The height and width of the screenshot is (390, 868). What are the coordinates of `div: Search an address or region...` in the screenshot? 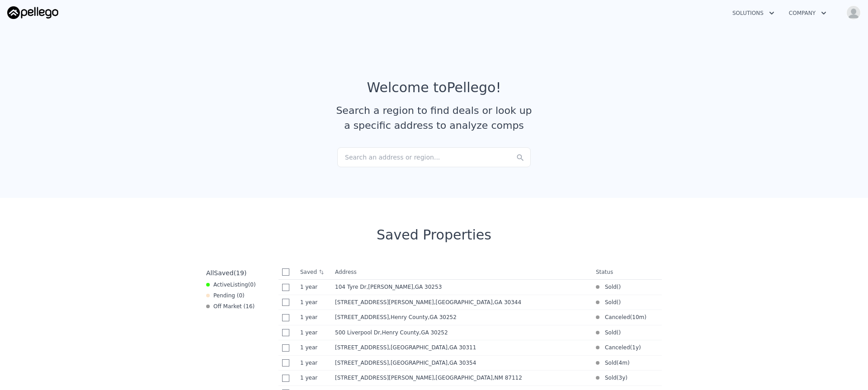 It's located at (434, 157).